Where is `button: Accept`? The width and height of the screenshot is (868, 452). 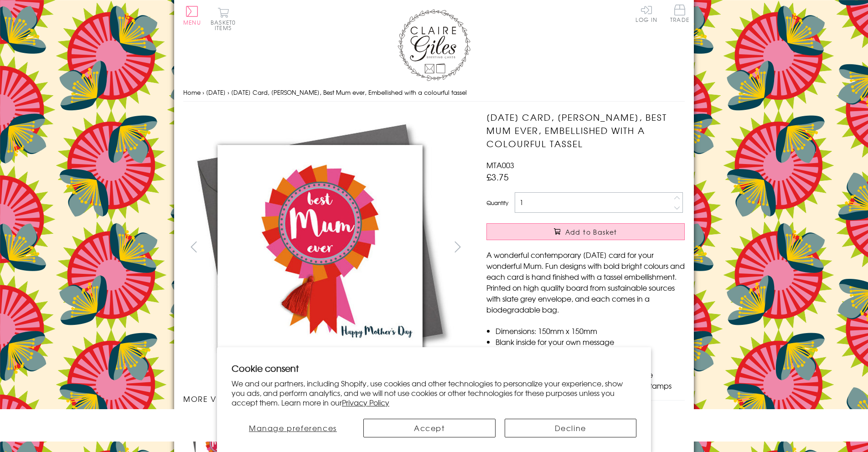
button: Accept is located at coordinates (430, 428).